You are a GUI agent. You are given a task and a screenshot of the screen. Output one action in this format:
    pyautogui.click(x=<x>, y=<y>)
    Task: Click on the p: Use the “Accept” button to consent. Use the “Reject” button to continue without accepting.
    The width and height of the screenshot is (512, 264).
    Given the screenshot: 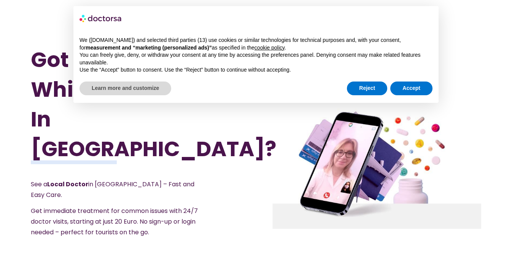 What is the action you would take?
    pyautogui.click(x=256, y=70)
    